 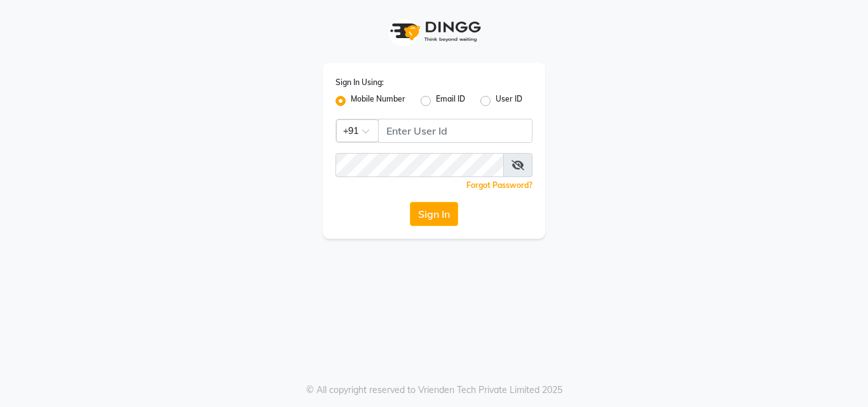 What do you see at coordinates (451, 101) in the screenshot?
I see `label: Email ID` at bounding box center [451, 101].